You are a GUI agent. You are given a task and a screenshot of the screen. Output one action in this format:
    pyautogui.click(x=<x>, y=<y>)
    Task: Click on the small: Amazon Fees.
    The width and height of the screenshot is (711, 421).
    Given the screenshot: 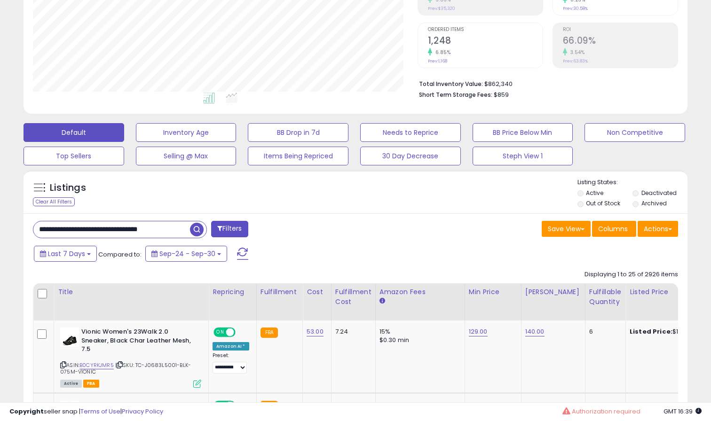 What is the action you would take?
    pyautogui.click(x=382, y=301)
    